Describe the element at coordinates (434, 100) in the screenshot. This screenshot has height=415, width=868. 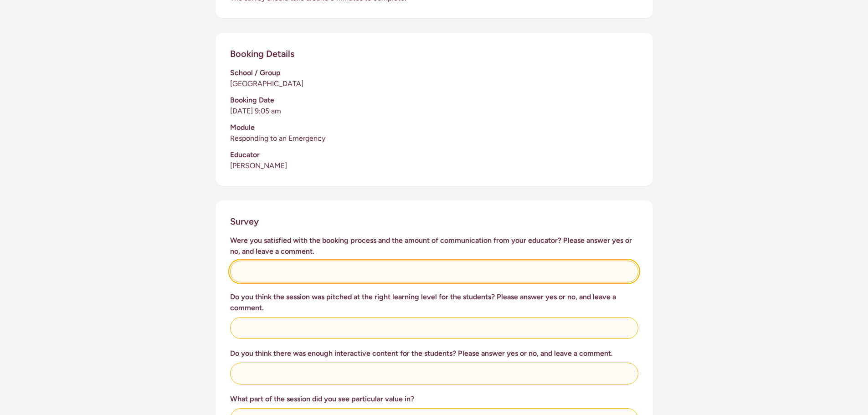
I see `h3: Booking Date` at that location.